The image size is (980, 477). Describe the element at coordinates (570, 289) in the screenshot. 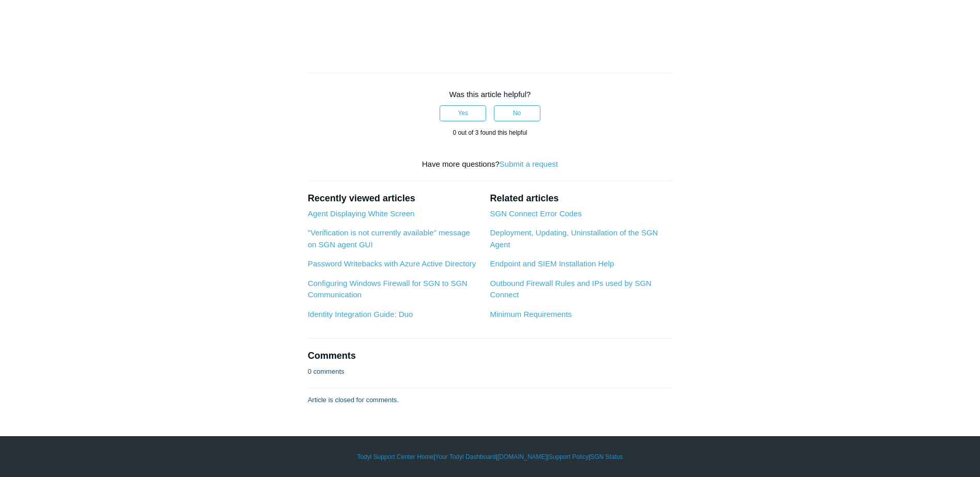

I see `a: Outbound Firewall Rules and IPs used by SGN Connect` at that location.